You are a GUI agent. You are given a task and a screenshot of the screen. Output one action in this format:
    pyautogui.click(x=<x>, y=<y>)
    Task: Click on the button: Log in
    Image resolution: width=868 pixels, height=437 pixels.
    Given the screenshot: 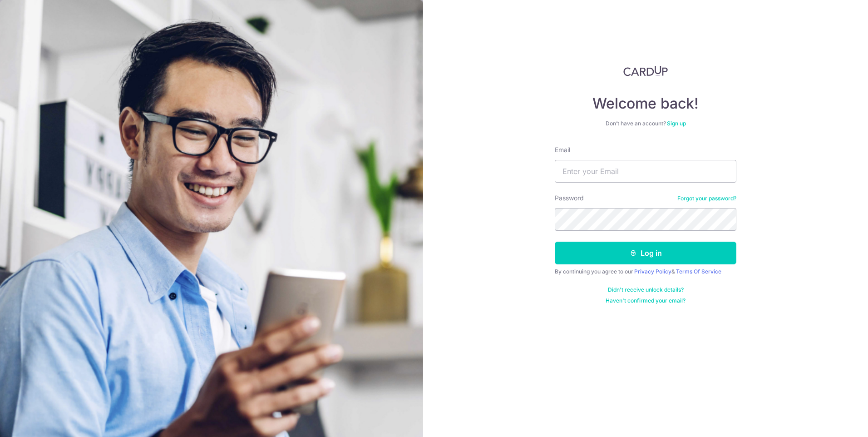 What is the action you would take?
    pyautogui.click(x=646, y=253)
    